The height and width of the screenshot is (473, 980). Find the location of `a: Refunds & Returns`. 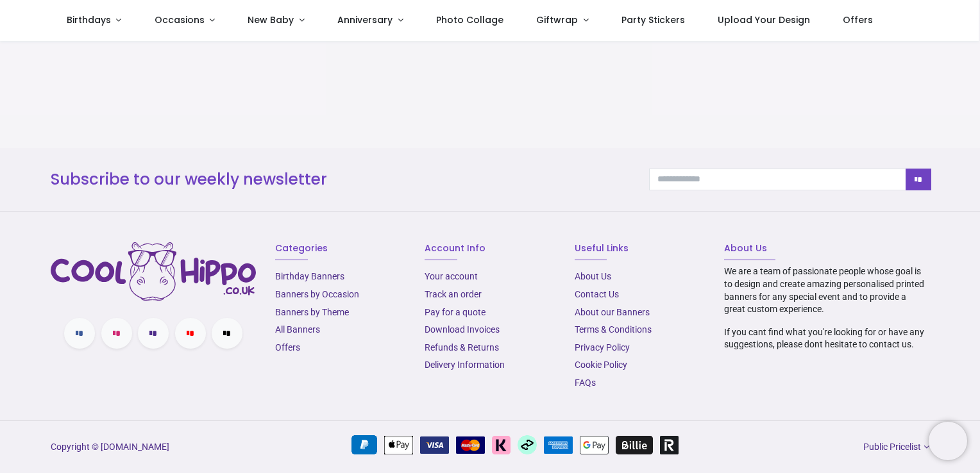

a: Refunds & Returns is located at coordinates (462, 348).